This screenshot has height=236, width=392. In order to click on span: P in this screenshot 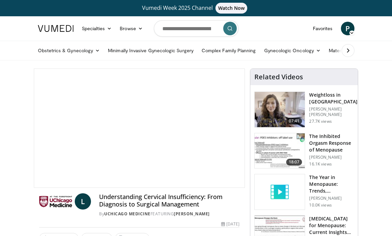, I will do `click(348, 28)`.